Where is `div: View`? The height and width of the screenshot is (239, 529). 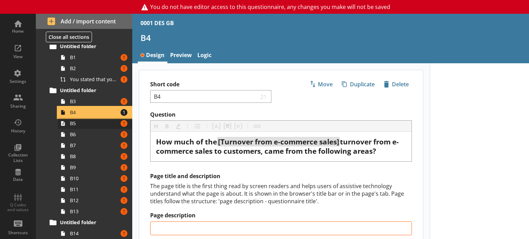 div: View is located at coordinates (18, 57).